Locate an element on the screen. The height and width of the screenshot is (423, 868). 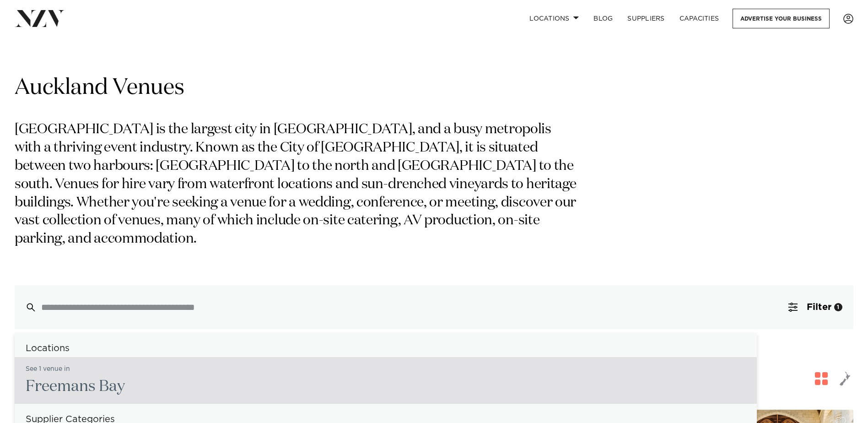
h1: Auckland Venues is located at coordinates (434, 88).